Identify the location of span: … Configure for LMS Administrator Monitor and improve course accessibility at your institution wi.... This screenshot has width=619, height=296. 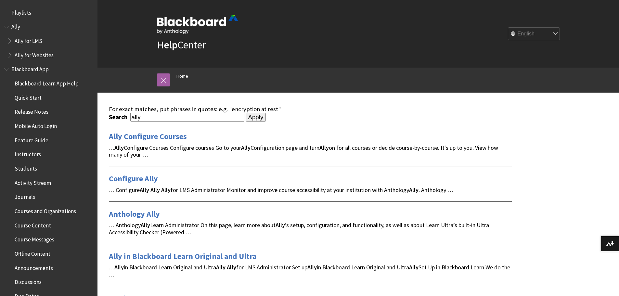
(281, 190).